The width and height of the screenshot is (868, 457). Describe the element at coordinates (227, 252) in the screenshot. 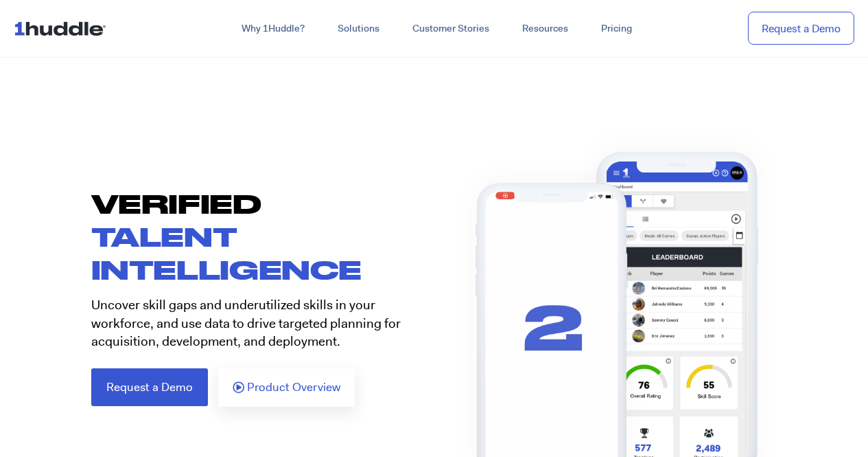

I see `span: TALENT INTELLIGENCE` at that location.